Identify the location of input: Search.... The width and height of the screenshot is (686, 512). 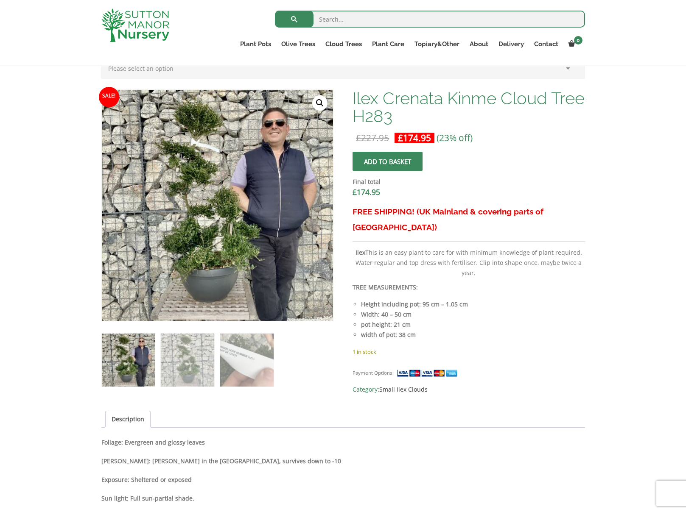
(430, 19).